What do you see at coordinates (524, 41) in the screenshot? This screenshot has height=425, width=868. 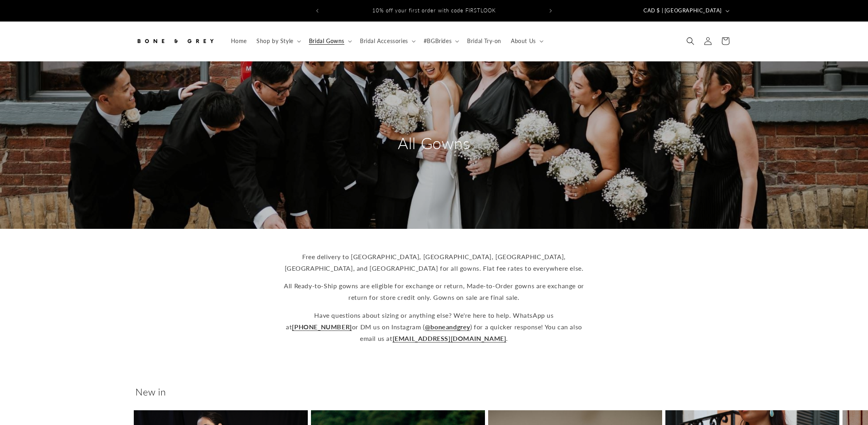 I see `span: About Us` at bounding box center [524, 41].